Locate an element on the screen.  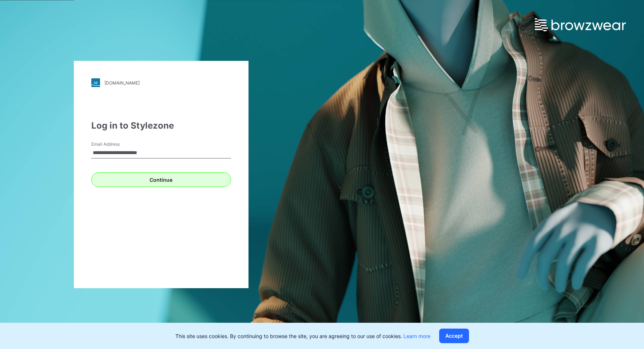
button: Accept is located at coordinates (454, 336).